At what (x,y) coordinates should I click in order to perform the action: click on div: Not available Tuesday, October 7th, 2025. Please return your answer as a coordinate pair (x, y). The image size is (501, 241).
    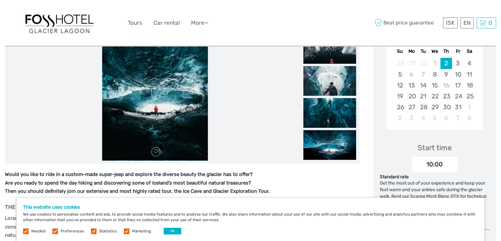
    Looking at the image, I should click on (423, 74).